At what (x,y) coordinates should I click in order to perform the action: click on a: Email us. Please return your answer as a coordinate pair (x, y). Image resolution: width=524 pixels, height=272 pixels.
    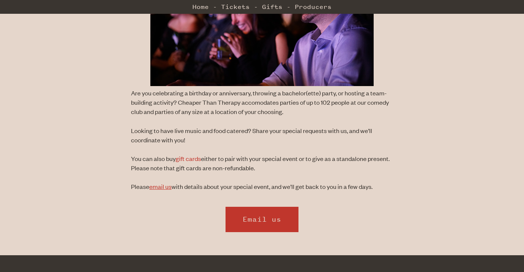
    Looking at the image, I should click on (262, 219).